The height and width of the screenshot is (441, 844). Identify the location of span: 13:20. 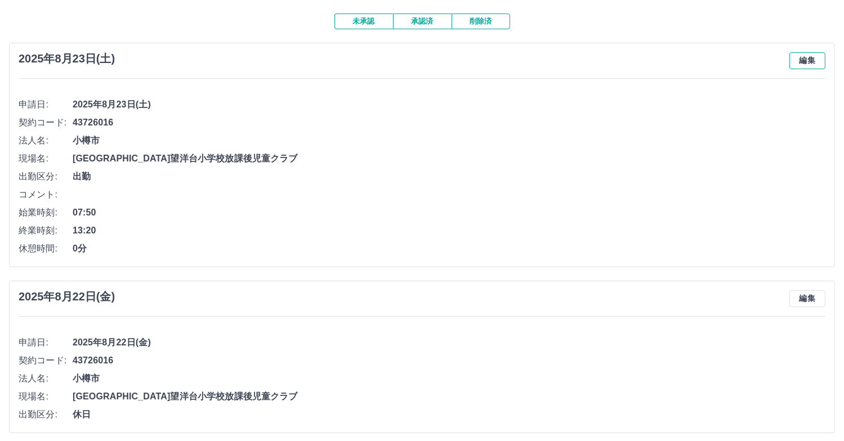
(449, 231).